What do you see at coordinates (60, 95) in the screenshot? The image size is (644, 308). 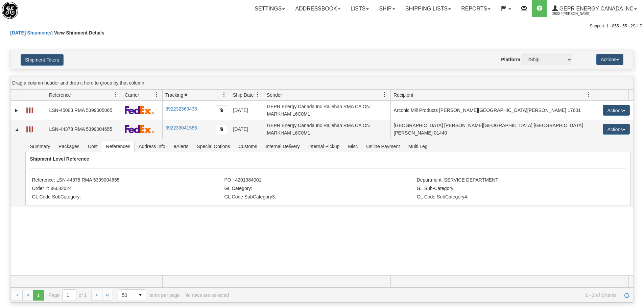 I see `span: Reference` at bounding box center [60, 95].